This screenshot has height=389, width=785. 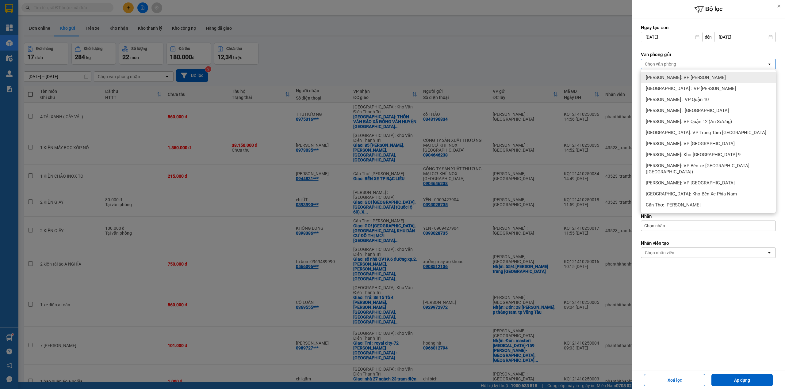 I want to click on div: Chọn nhân viên, so click(x=660, y=253).